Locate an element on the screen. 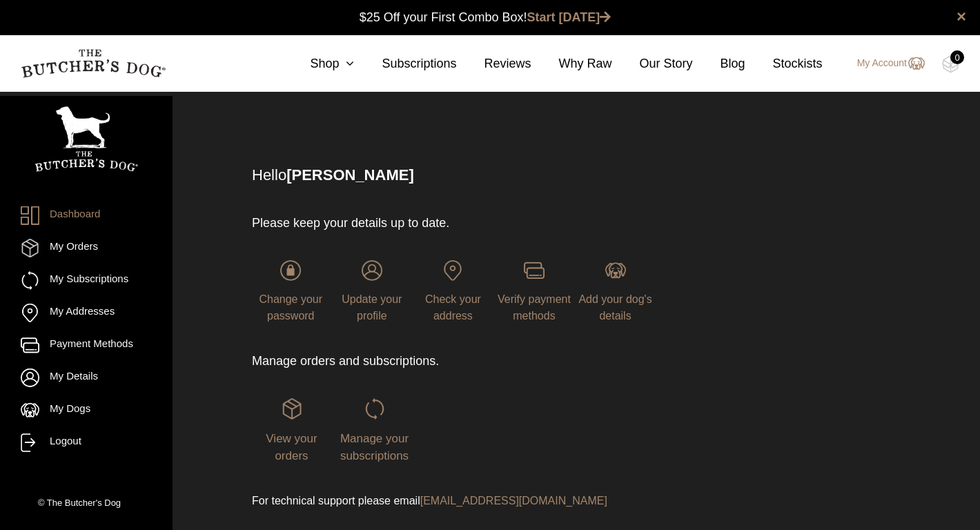 The width and height of the screenshot is (980, 530). a: Dashboard is located at coordinates (86, 215).